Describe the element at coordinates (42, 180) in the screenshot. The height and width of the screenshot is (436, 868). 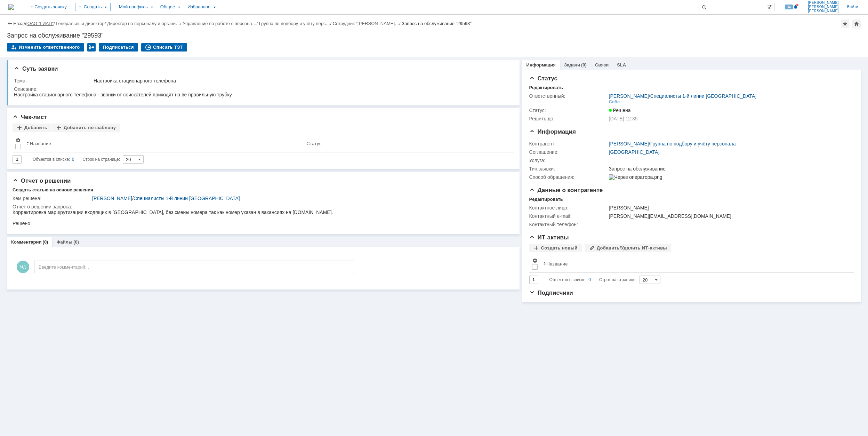
I see `span: Отчет о решении` at that location.